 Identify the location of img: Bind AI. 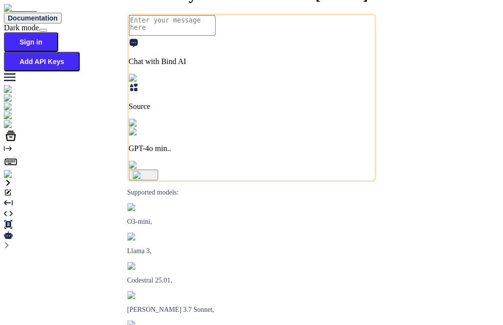
(20, 8).